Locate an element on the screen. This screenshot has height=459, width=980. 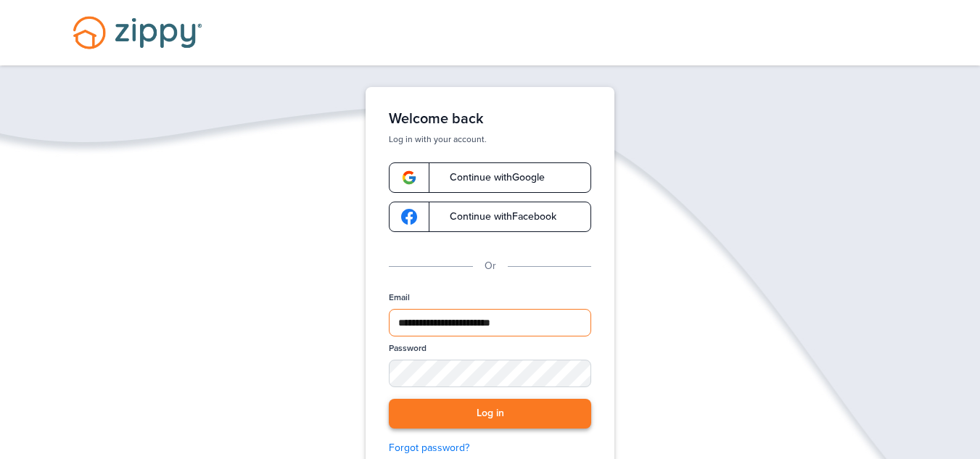
a: google-logoContinue withFacebook is located at coordinates (490, 217).